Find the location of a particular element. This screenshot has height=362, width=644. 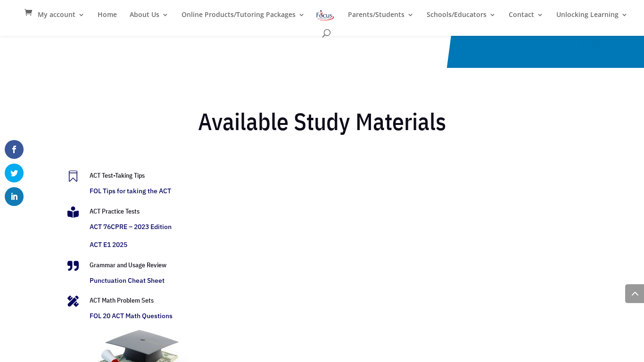

span: ACT Practice Tests is located at coordinates (114, 211).